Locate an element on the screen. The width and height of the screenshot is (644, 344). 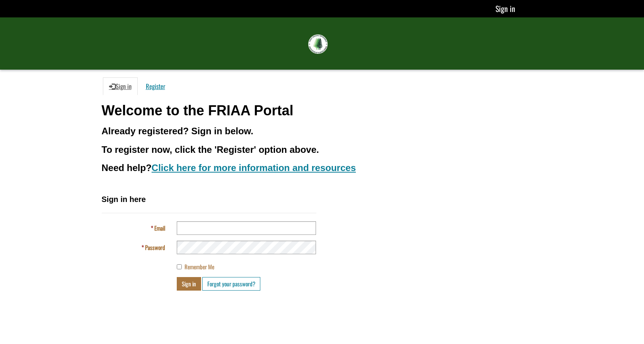
span: Sign in here is located at coordinates (124, 199).